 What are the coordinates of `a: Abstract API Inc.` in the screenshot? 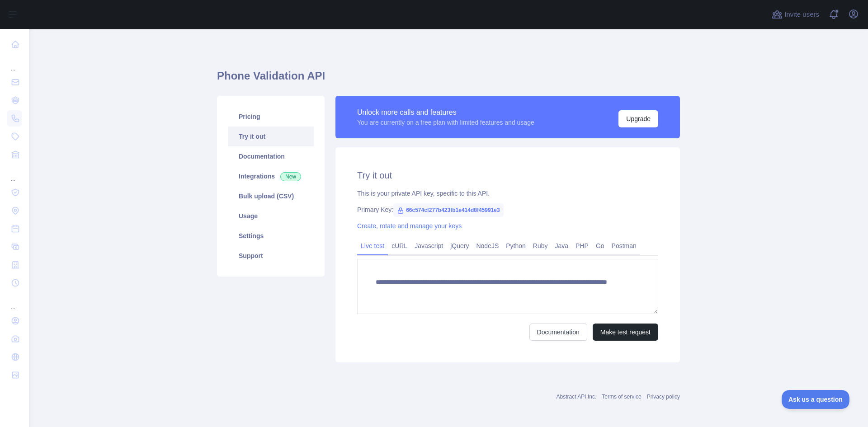 It's located at (577, 397).